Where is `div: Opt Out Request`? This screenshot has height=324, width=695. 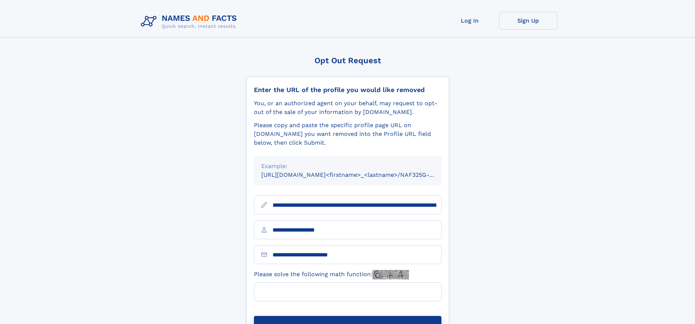
div: Opt Out Request is located at coordinates (348, 60).